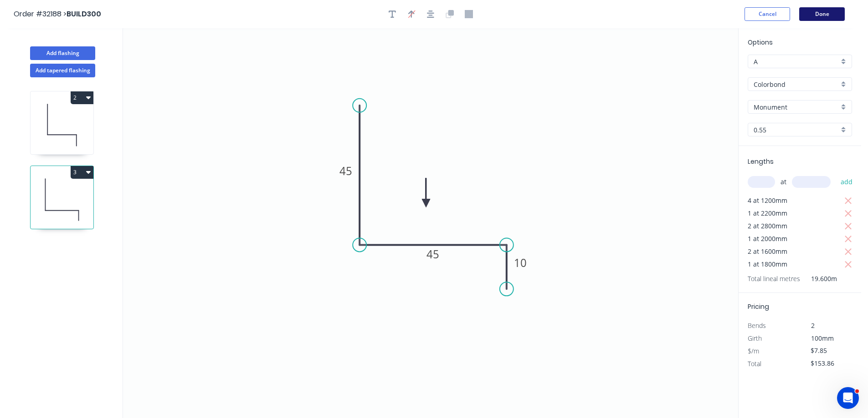 The width and height of the screenshot is (868, 418). I want to click on span: 1 at 1800mm, so click(767, 264).